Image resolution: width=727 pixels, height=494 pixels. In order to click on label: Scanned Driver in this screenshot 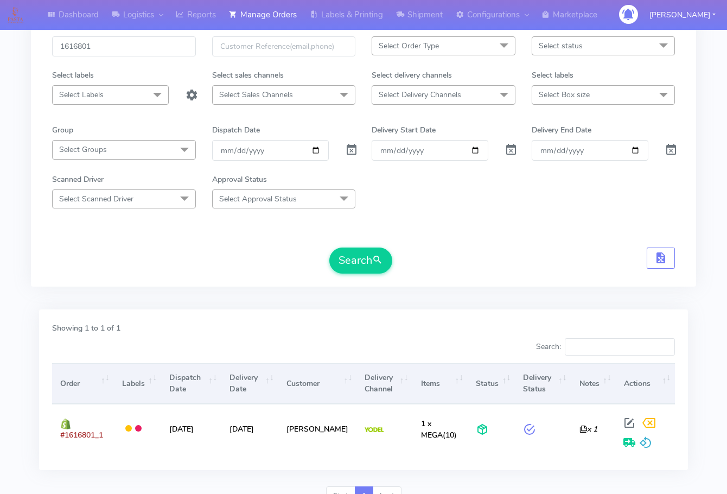, I will do `click(78, 179)`.